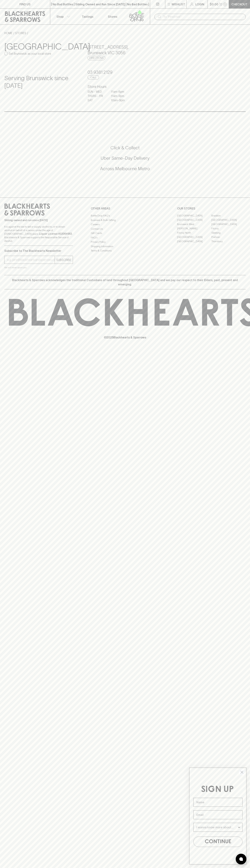 The height and width of the screenshot is (868, 250). Describe the element at coordinates (113, 17) in the screenshot. I see `p: Stores` at that location.